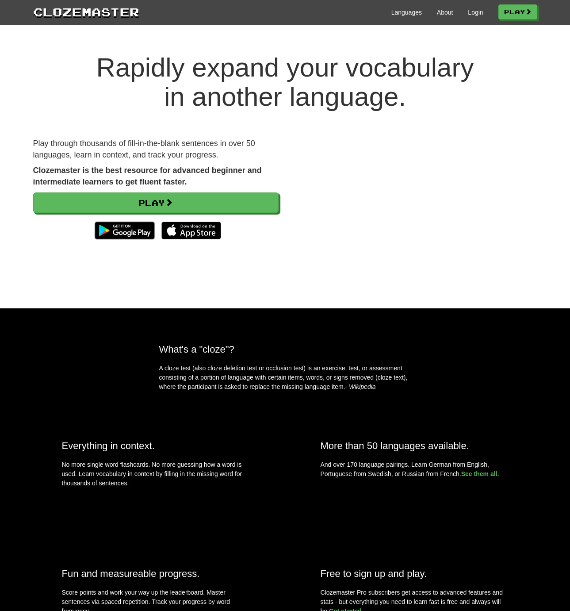  What do you see at coordinates (445, 12) in the screenshot?
I see `a: About` at bounding box center [445, 12].